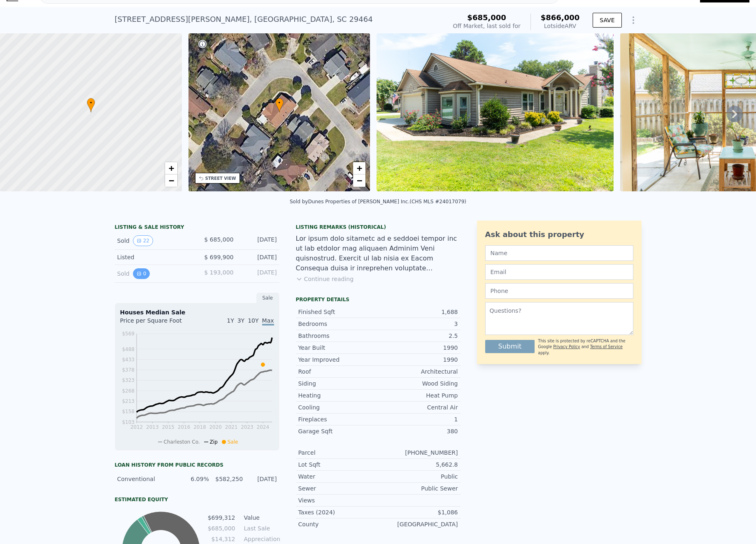  What do you see at coordinates (338, 359) in the screenshot?
I see `div: Year Improved` at bounding box center [338, 359].